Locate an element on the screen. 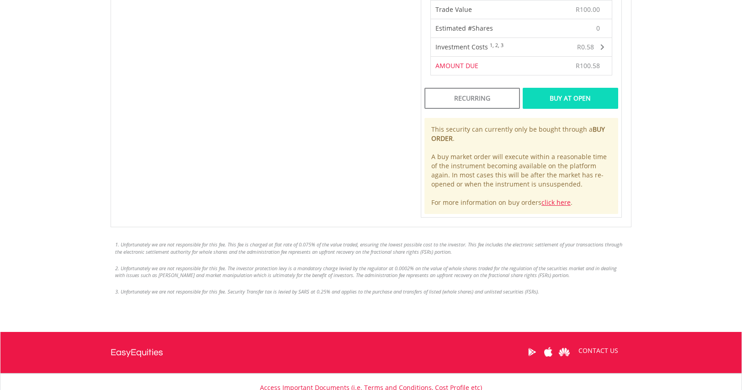 The image size is (742, 390). span: AMOUNT DUE is located at coordinates (457, 65).